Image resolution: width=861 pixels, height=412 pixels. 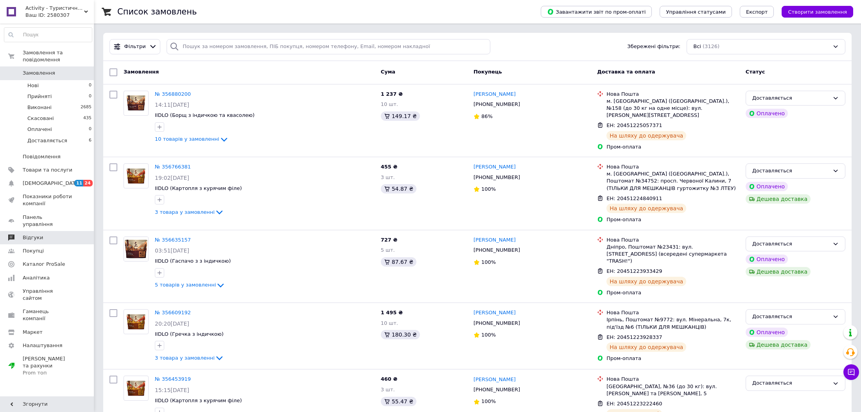 I want to click on a: IIDLO (Борщ з індичкою та квасолею), so click(x=204, y=115).